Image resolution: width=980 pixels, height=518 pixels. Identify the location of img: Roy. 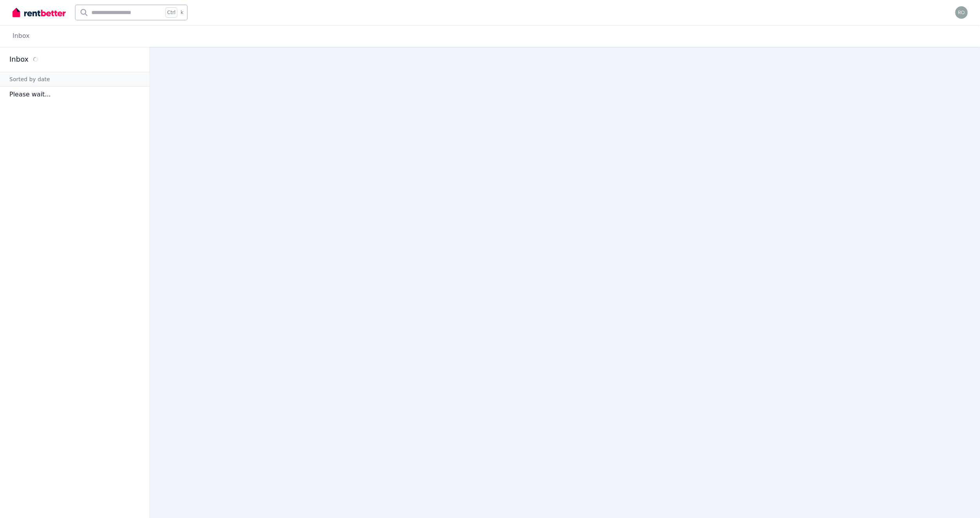
(961, 13).